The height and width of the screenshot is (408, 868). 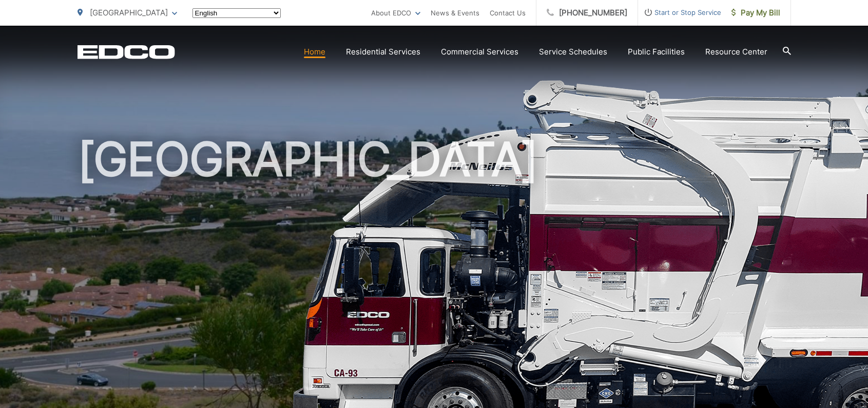 I want to click on a: Residential Services, so click(x=383, y=52).